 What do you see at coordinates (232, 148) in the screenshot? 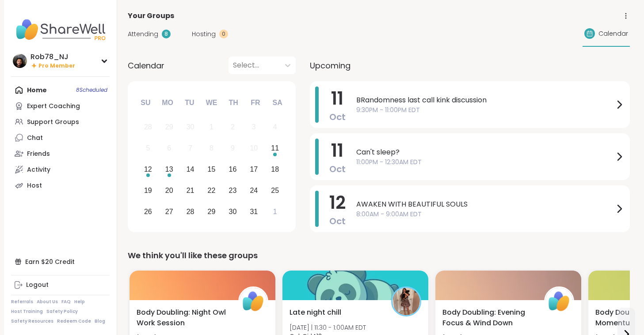
I see `div: Not available Thursday, October 9th, 2025` at bounding box center [232, 148].